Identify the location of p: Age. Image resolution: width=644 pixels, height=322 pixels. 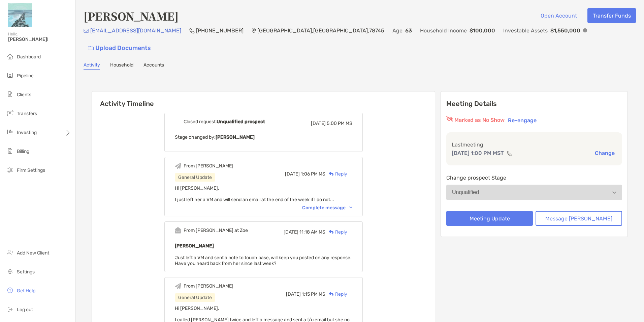
(398, 30).